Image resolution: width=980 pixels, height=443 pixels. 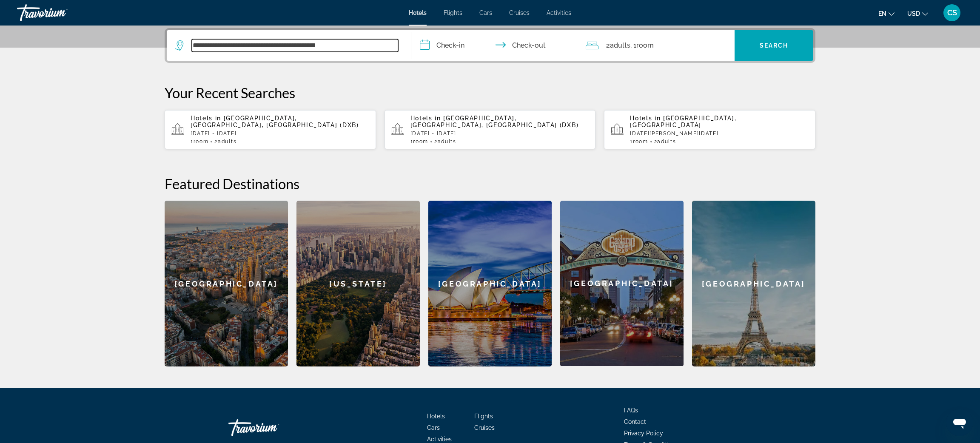 I want to click on button: User Menu, so click(x=952, y=13).